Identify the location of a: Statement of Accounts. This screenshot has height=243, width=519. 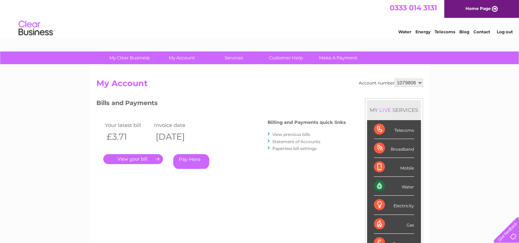
(296, 141).